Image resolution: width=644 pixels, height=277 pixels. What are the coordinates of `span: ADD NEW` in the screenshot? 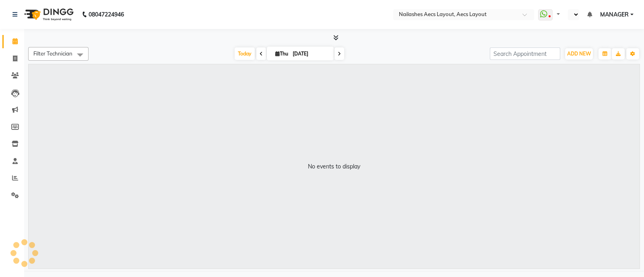 It's located at (579, 54).